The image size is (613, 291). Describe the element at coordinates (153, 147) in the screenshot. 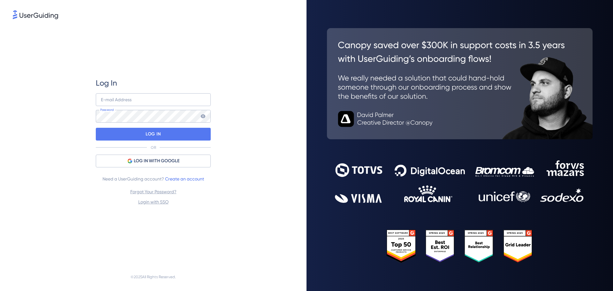

I see `p: OR` at that location.